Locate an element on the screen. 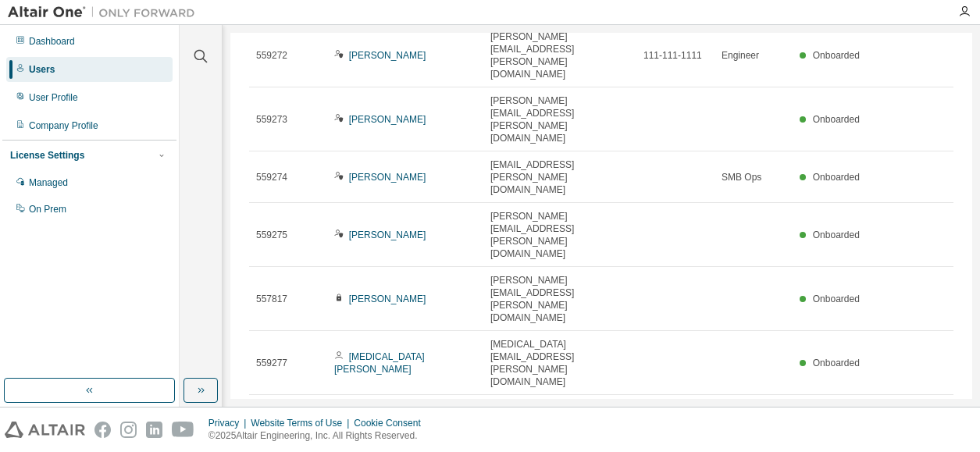 The height and width of the screenshot is (452, 980). img: instagram.svg is located at coordinates (128, 429).